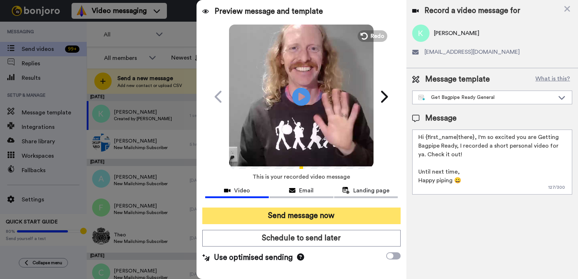 The image size is (578, 279). Describe the element at coordinates (301, 238) in the screenshot. I see `button: Schedule to send later` at that location.